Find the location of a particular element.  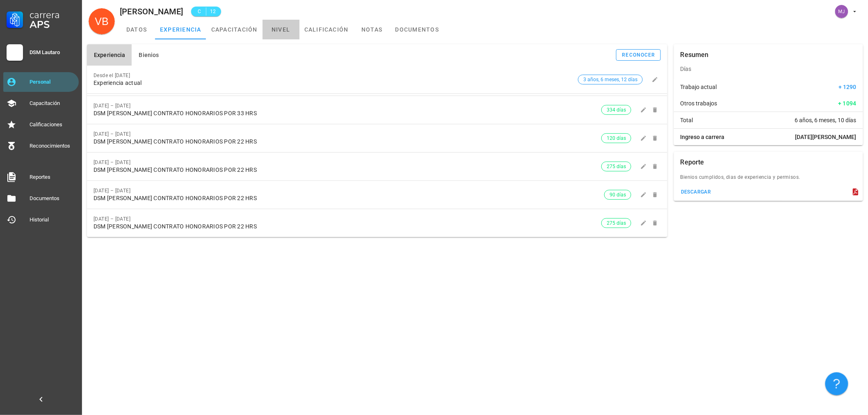

span: Otros trabajos is located at coordinates (699, 103).